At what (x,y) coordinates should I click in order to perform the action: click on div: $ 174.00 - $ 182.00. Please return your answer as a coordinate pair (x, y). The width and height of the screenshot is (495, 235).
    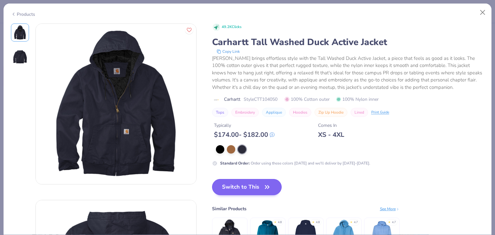
    Looking at the image, I should click on (244, 135).